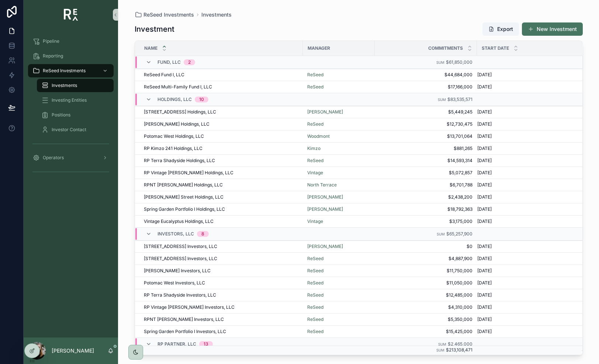  Describe the element at coordinates (426, 197) in the screenshot. I see `a: $2,438,200` at that location.